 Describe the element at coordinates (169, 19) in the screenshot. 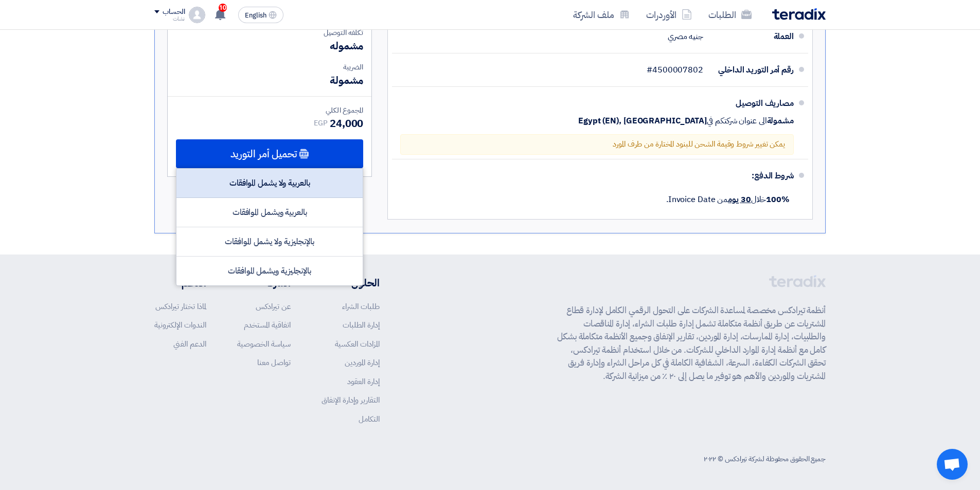

I see `div: نشات` at that location.